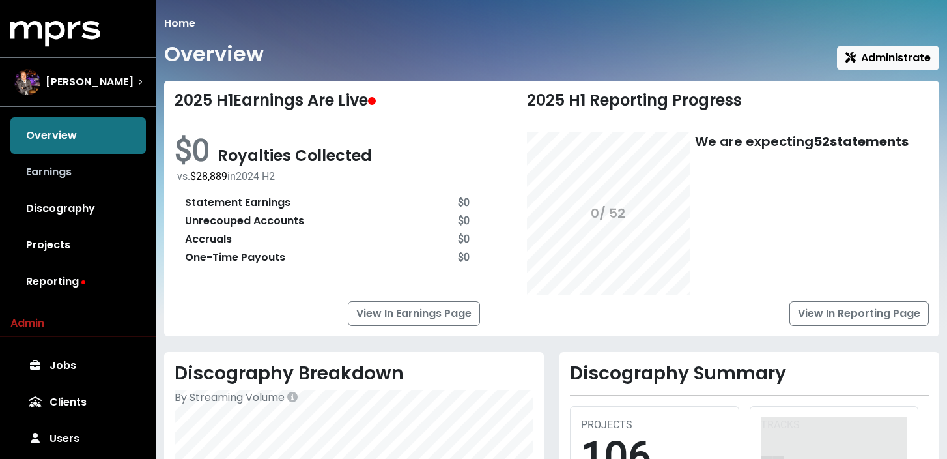 The height and width of the screenshot is (459, 947). What do you see at coordinates (802, 213) in the screenshot?
I see `div: We are expecting` at bounding box center [802, 213].